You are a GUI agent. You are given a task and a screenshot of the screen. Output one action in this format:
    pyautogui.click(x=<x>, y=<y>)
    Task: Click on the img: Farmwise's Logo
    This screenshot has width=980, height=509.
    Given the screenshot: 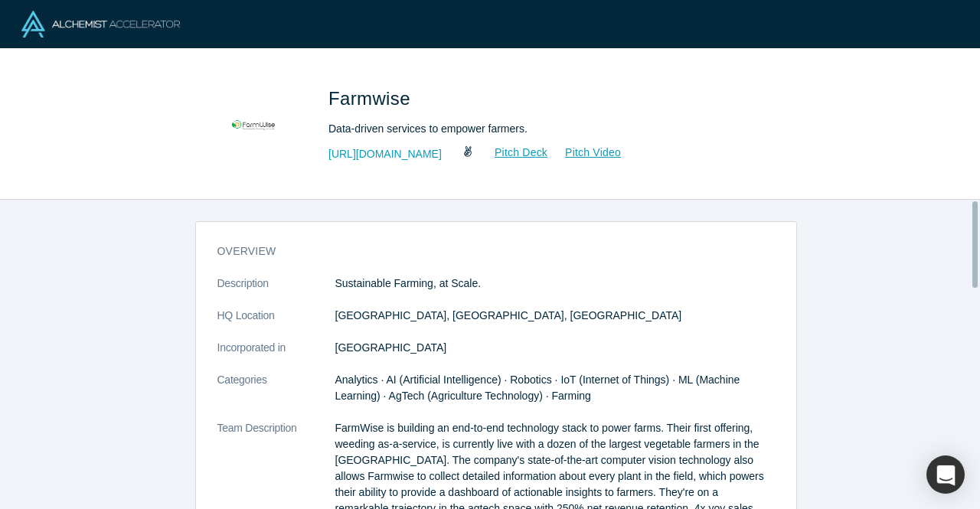 What is the action you would take?
    pyautogui.click(x=254, y=124)
    